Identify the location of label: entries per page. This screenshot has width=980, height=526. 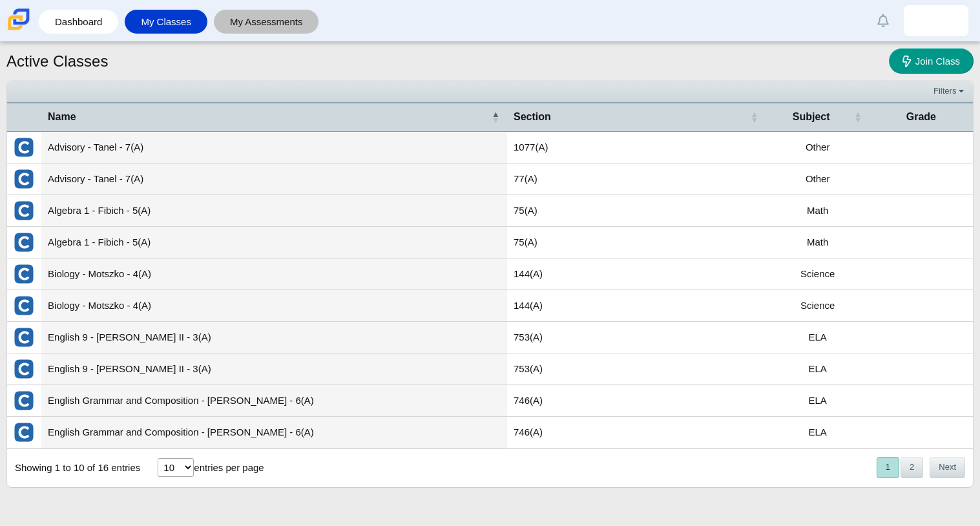
(229, 467).